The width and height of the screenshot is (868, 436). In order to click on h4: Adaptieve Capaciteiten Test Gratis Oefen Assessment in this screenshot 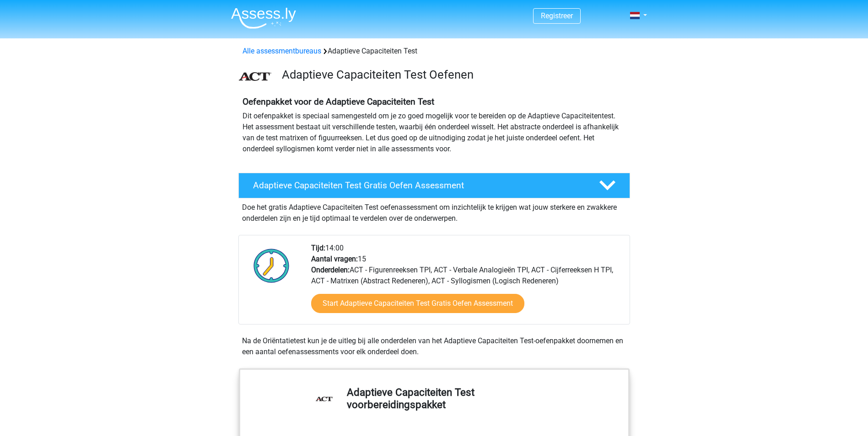, I will do `click(419, 185)`.